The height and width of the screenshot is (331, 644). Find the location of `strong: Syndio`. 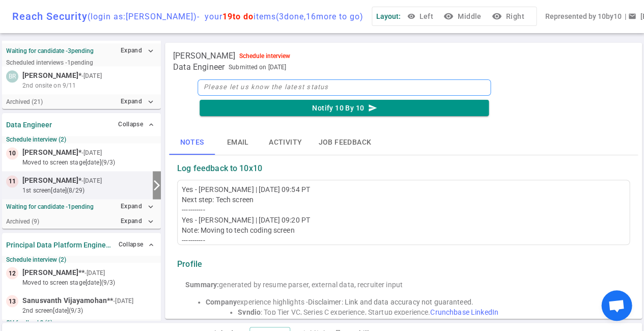

strong: Syndio is located at coordinates (249, 312).